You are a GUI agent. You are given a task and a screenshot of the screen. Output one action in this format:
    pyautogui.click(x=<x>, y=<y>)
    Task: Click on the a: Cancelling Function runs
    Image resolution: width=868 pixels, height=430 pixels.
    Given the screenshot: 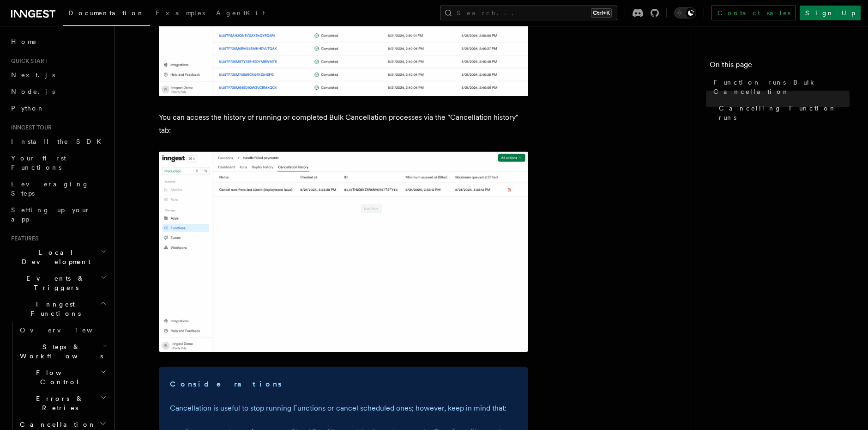 What is the action you would take?
    pyautogui.click(x=782, y=113)
    